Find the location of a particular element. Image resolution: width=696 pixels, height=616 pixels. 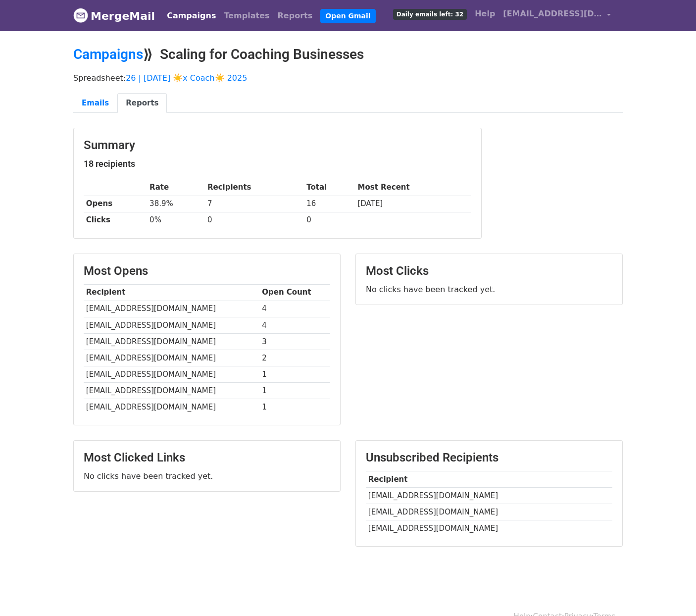

p: Spreadsheet: is located at coordinates (348, 78).